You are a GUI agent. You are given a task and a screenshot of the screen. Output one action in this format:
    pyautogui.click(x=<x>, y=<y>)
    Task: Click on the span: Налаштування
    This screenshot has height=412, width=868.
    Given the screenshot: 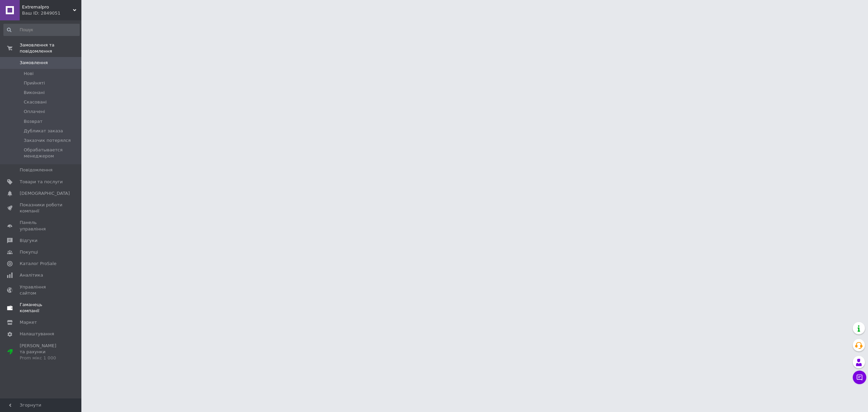 What is the action you would take?
    pyautogui.click(x=37, y=334)
    